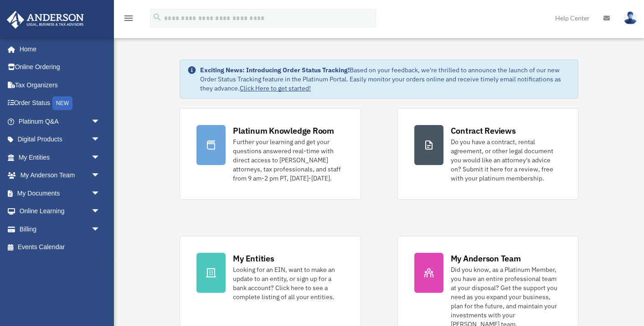  I want to click on div: Contract Reviews, so click(483, 130).